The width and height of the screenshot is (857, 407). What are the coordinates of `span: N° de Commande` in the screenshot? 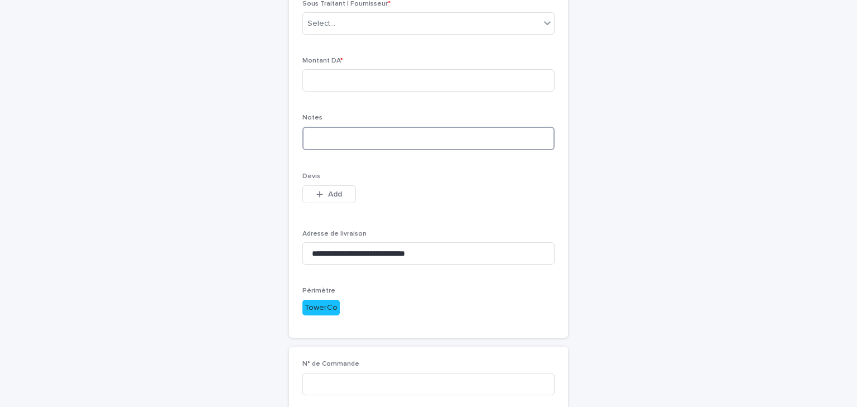 It's located at (331, 364).